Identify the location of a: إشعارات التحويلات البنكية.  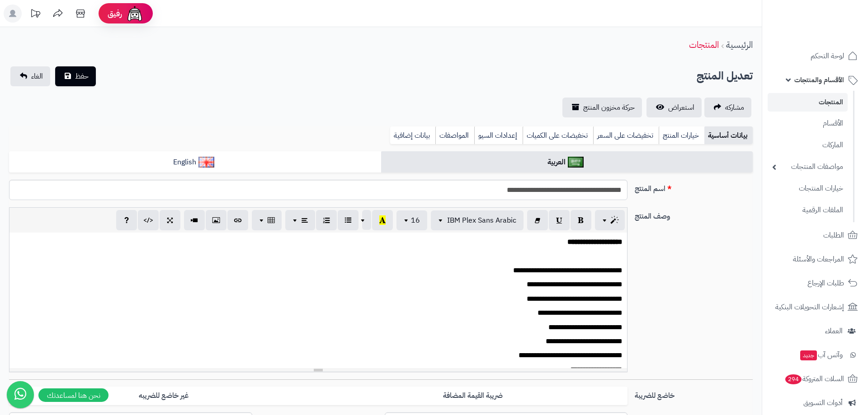
(816, 307).